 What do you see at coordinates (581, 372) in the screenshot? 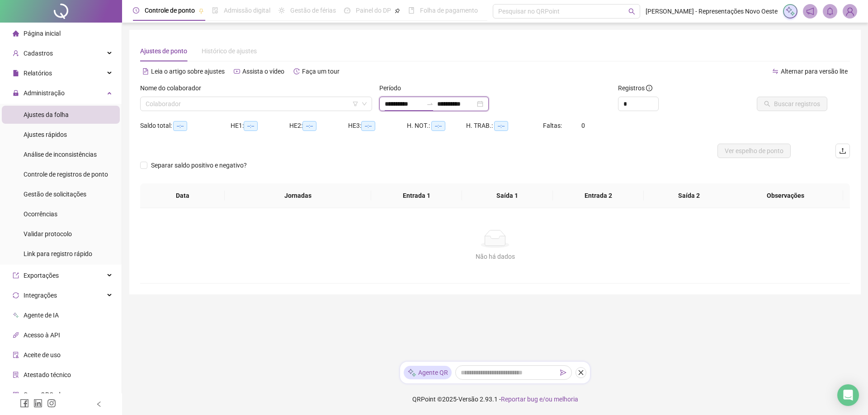
I see `span: close` at bounding box center [581, 372].